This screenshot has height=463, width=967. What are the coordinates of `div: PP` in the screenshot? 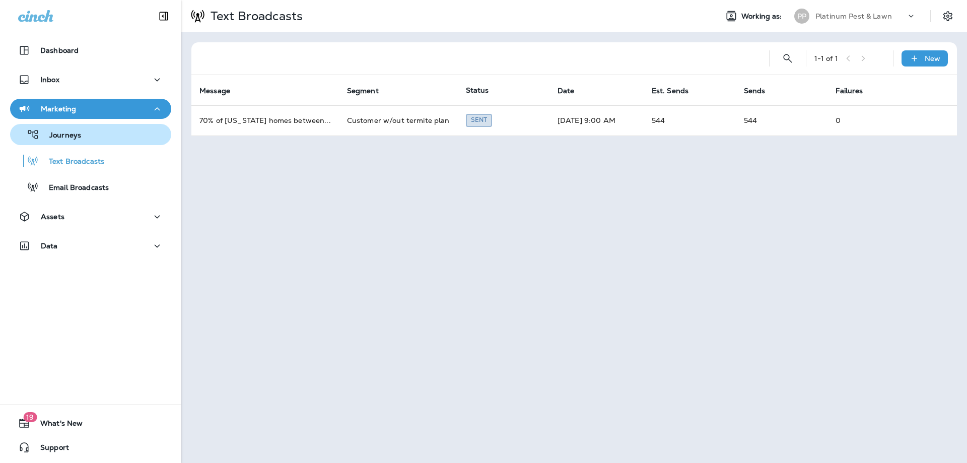 It's located at (802, 16).